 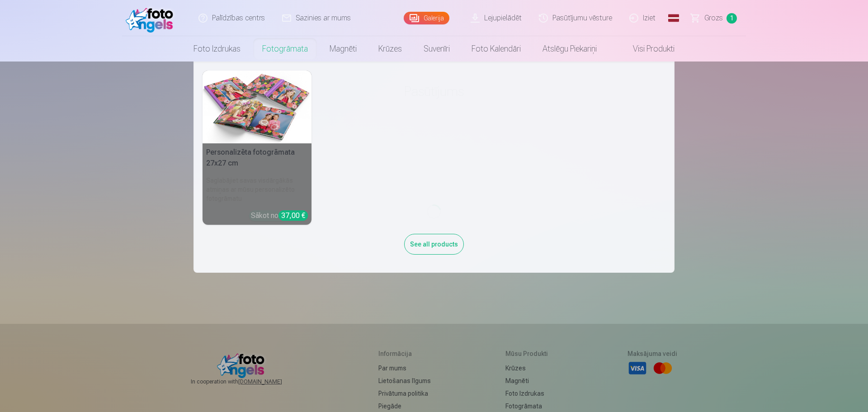 What do you see at coordinates (437, 49) in the screenshot?
I see `a: Suvenīri` at bounding box center [437, 49].